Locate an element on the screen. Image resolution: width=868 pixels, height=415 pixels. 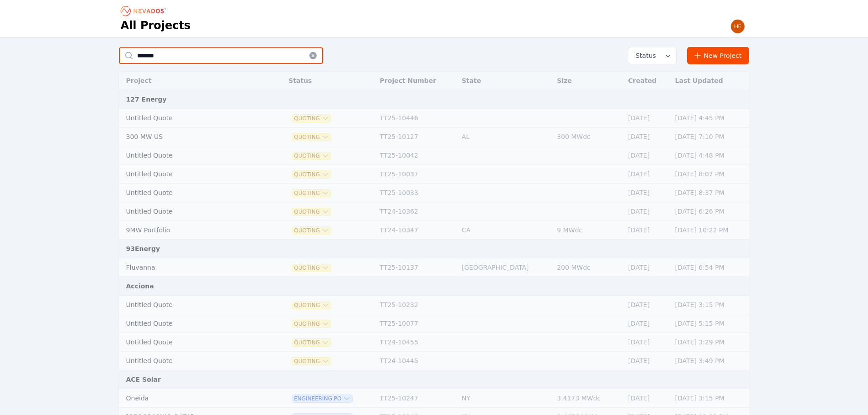
td: TT24-10455 is located at coordinates (417, 342).